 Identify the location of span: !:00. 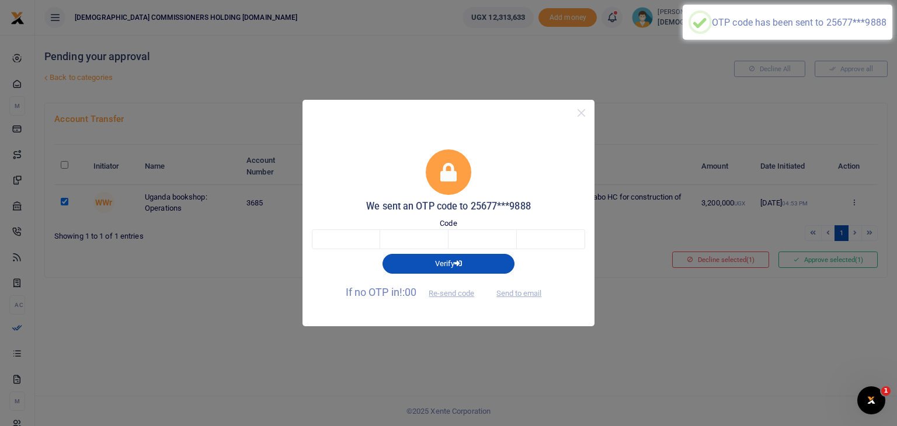
(408, 292).